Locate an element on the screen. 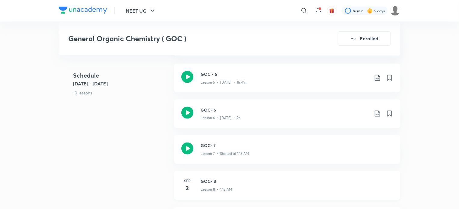  button: Enrolled is located at coordinates (364, 39).